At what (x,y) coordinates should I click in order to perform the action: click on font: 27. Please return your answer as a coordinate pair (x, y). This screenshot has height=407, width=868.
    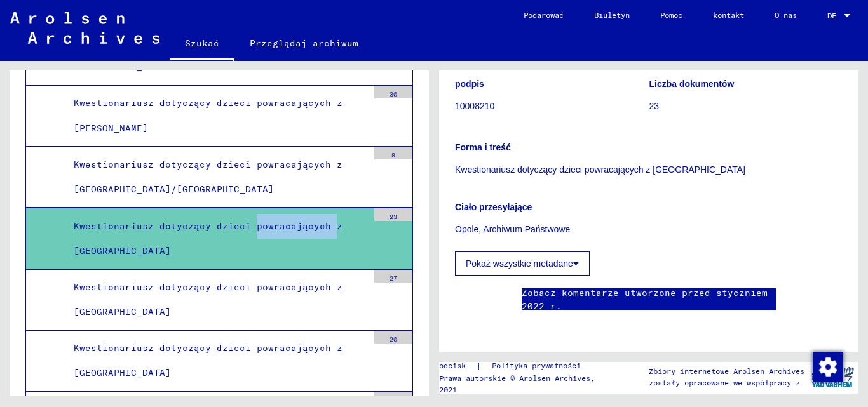
    Looking at the image, I should click on (394, 278).